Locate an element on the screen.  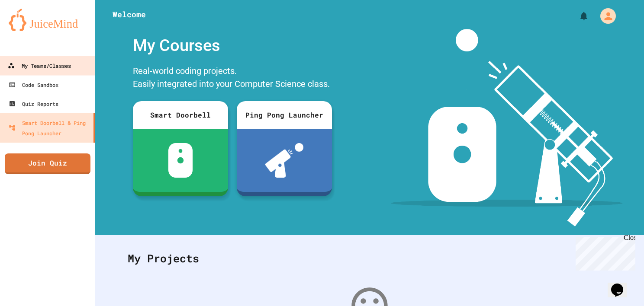
div: Smart Doorbell & Ping Pong Launcher is located at coordinates (50, 128).